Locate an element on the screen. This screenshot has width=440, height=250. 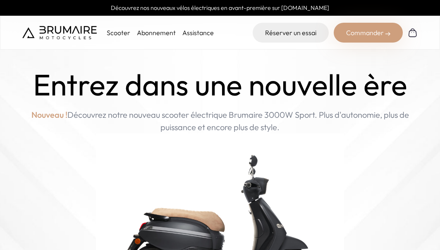
p: Scooter is located at coordinates (118, 33).